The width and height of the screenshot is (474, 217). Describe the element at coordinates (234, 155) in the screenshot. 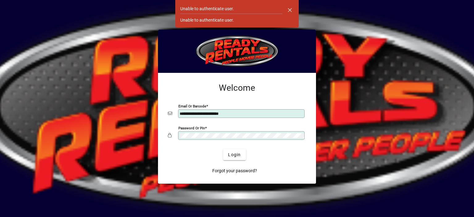

I see `button: Login` at that location.